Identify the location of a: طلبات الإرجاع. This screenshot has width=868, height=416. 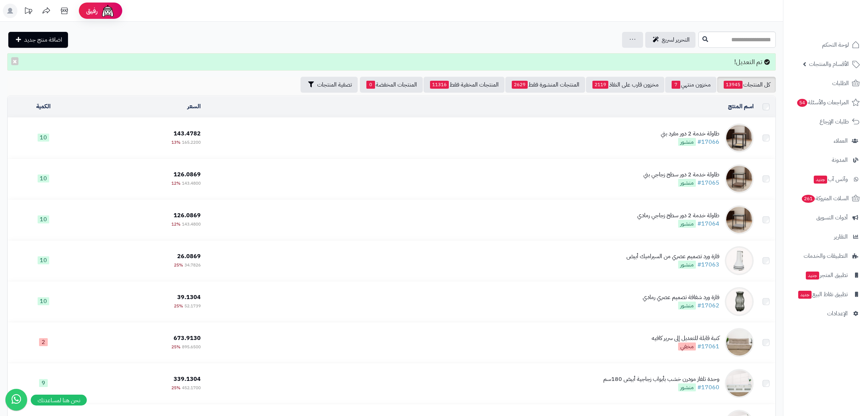
(825, 122).